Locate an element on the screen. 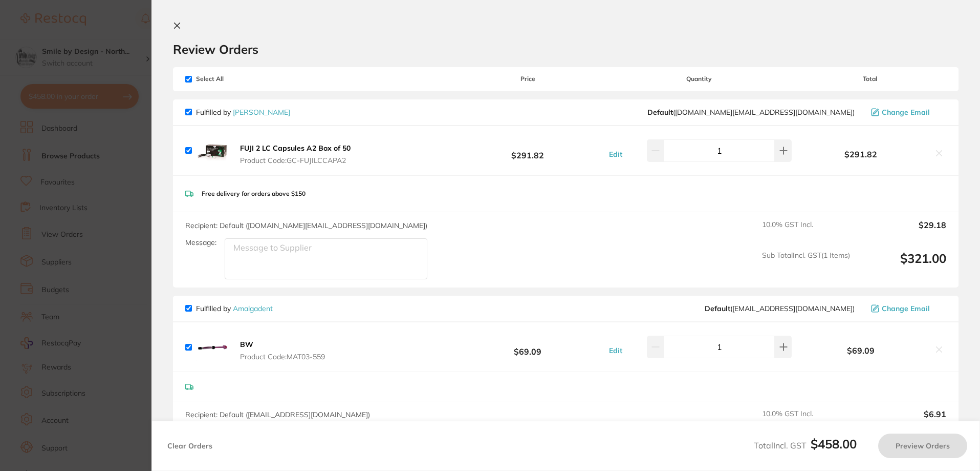 The width and height of the screenshot is (980, 471). span: Sub Total Incl. GST ( 1 Items) is located at coordinates (806, 265).